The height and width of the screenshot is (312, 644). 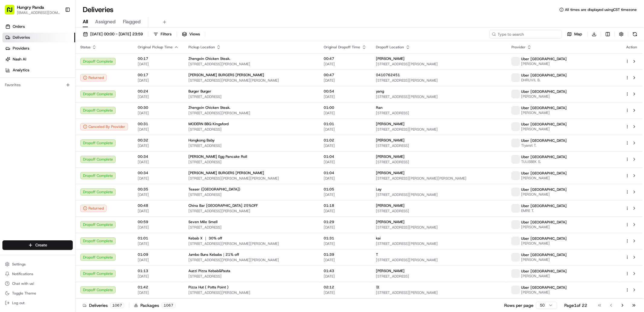 I want to click on div: Canceled By Provider, so click(x=104, y=127).